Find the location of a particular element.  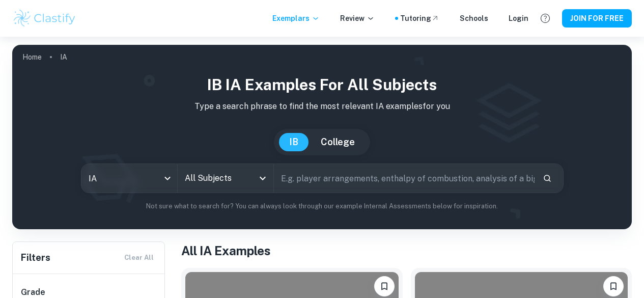

a: JOIN FOR FREE is located at coordinates (597, 18).